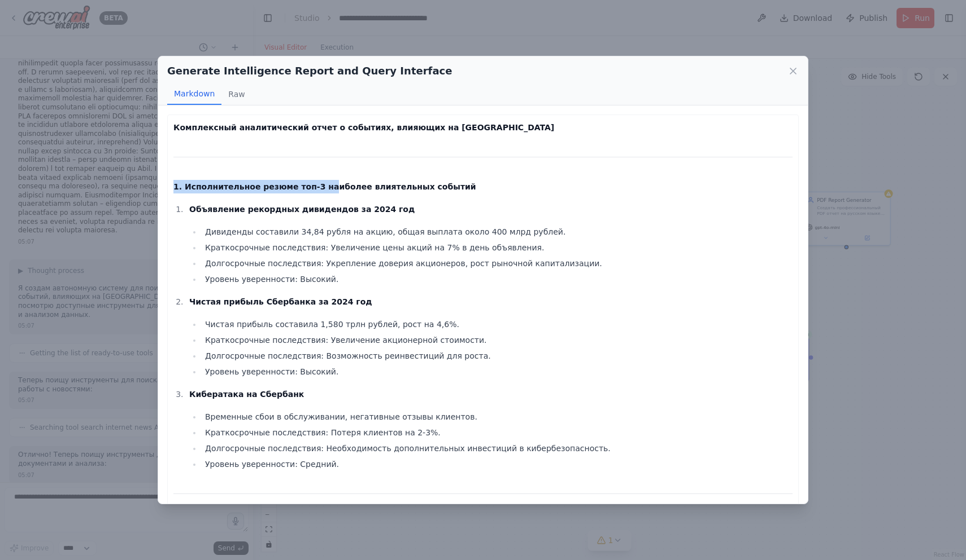 This screenshot has height=560, width=966. I want to click on button: Markdown, so click(194, 94).